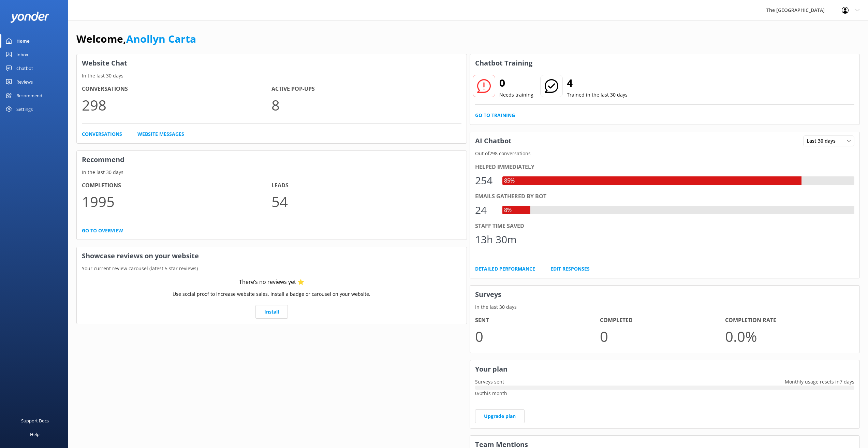 This screenshot has width=868, height=448. What do you see at coordinates (367, 105) in the screenshot?
I see `p: 8` at bounding box center [367, 105].